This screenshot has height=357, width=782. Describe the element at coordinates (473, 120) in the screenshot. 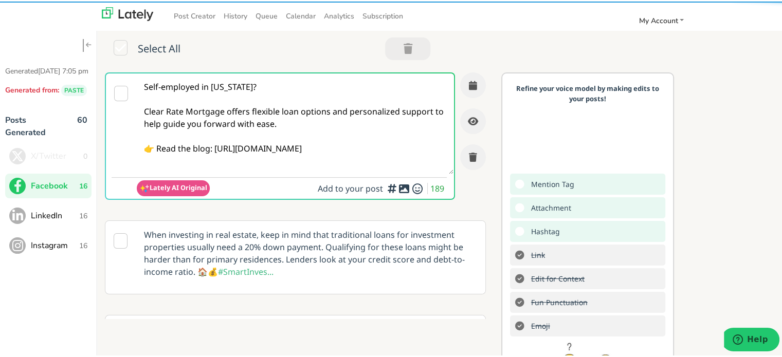

I see `button: Preview this Post` at that location.